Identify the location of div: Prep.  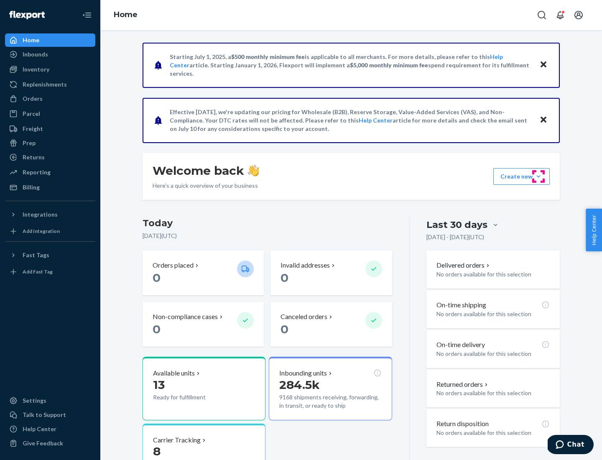
(29, 143).